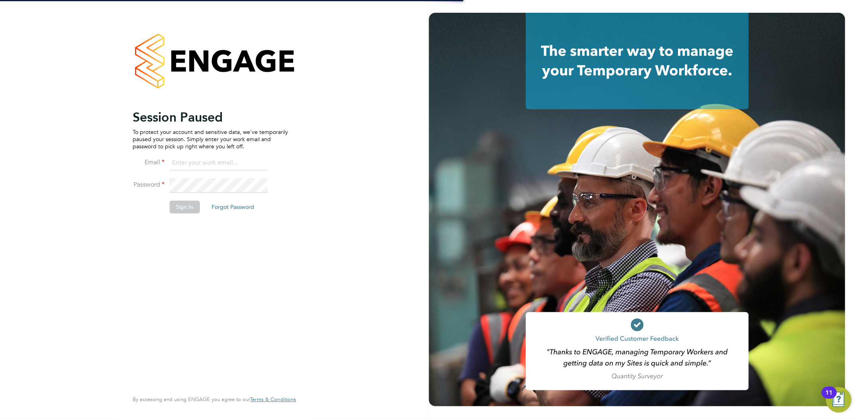  What do you see at coordinates (830, 398) in the screenshot?
I see `div: 11` at bounding box center [830, 398].